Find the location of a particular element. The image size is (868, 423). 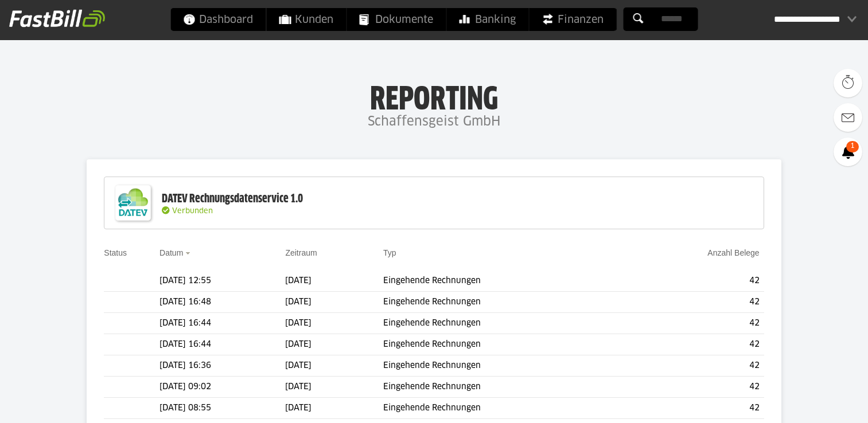

img: DATEV-Datenservice Logo is located at coordinates (133, 203).